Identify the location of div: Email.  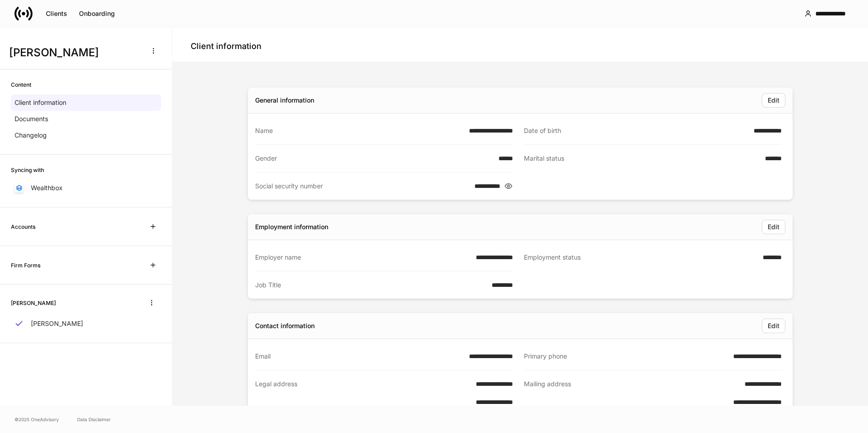
(359, 356).